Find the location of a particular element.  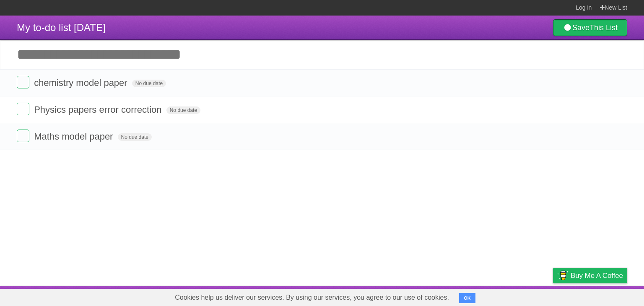

a: Suggest a feature is located at coordinates (601, 296).